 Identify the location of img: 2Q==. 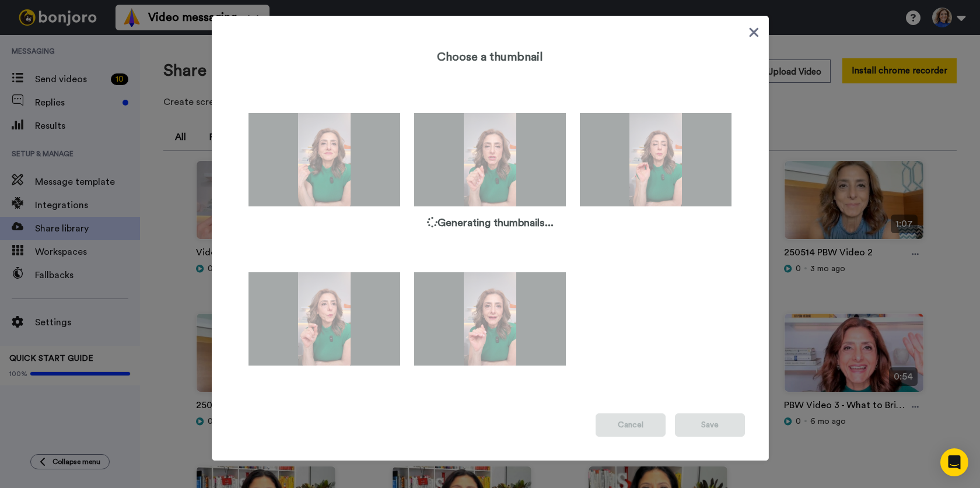
(490, 319).